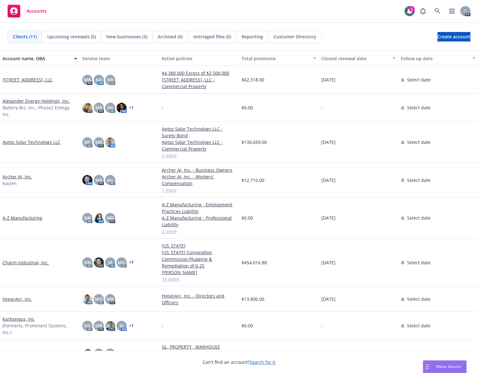 This screenshot has height=373, width=478. What do you see at coordinates (131, 262) in the screenshot?
I see `a: + 7` at bounding box center [131, 262].